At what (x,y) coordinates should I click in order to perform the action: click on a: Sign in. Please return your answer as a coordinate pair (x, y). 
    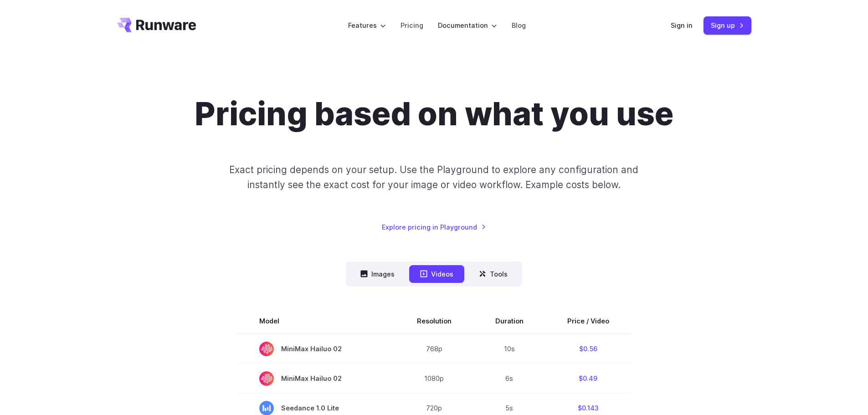
    Looking at the image, I should click on (682, 25).